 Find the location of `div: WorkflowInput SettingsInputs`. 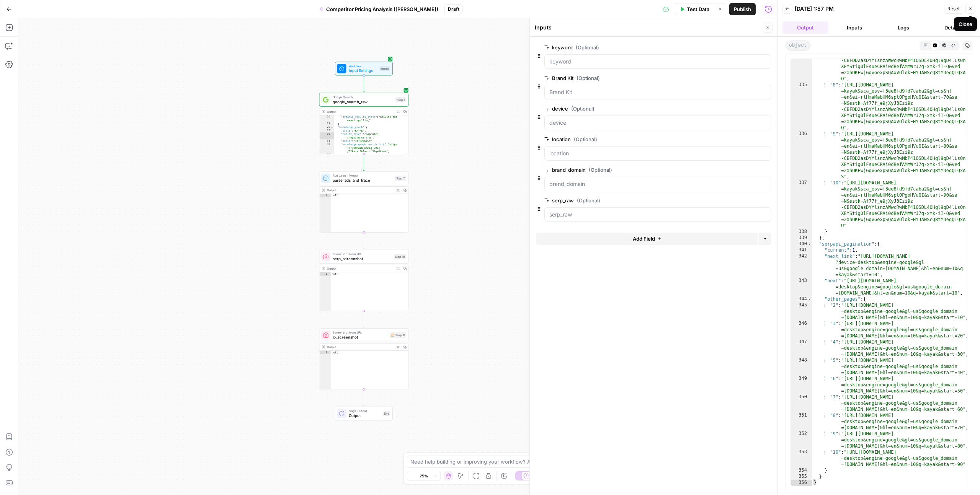

div: WorkflowInput SettingsInputs is located at coordinates (364, 68).